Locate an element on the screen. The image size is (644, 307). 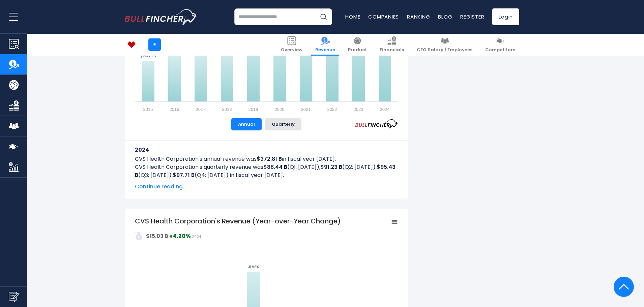
span: Overview is located at coordinates (291, 50).